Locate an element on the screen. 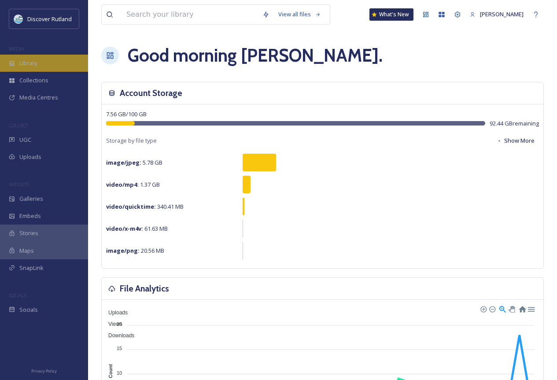 The image size is (557, 380). span: Discover Rutland is located at coordinates (49, 19).